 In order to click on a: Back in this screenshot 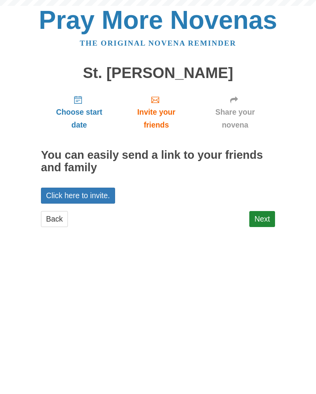, I will do `click(54, 219)`.